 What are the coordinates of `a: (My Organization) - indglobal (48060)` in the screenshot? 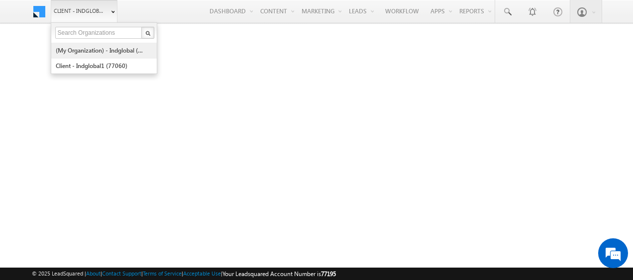 It's located at (100, 50).